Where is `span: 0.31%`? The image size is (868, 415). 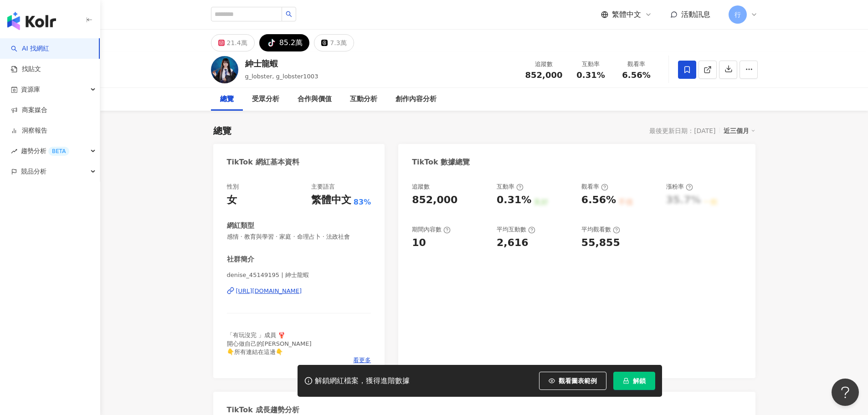
span: 0.31% is located at coordinates (590, 75).